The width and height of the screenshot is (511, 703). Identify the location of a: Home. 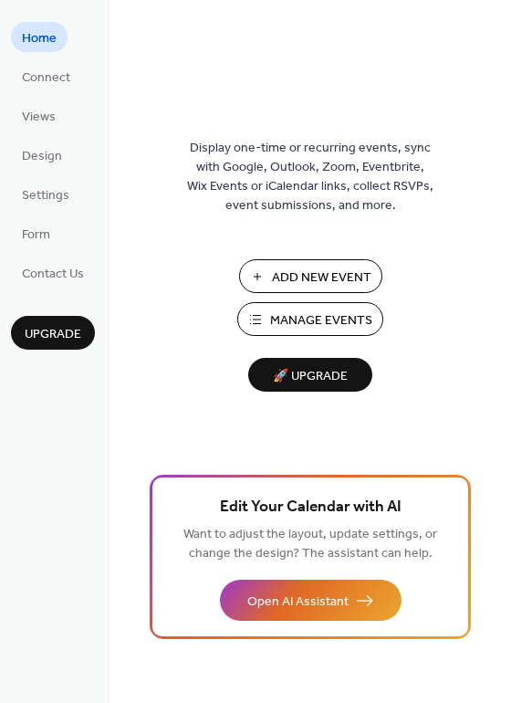
(39, 37).